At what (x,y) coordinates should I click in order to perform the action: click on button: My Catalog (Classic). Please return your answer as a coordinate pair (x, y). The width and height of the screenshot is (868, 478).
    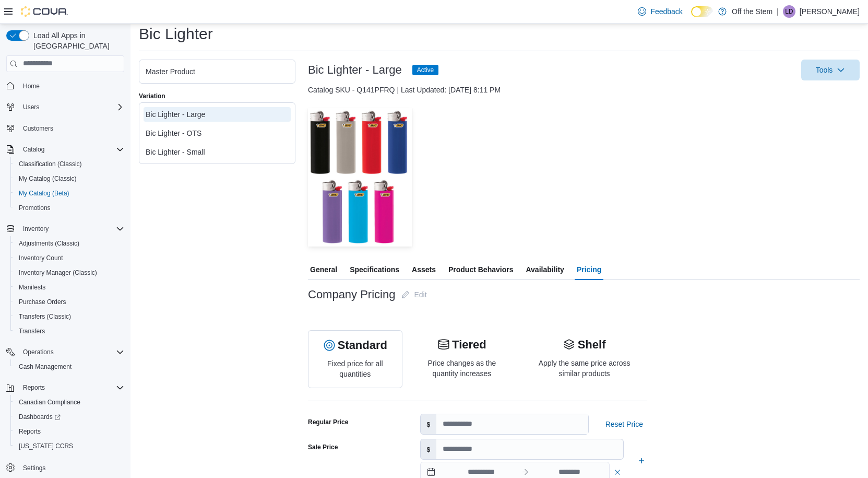
    Looking at the image, I should click on (70, 179).